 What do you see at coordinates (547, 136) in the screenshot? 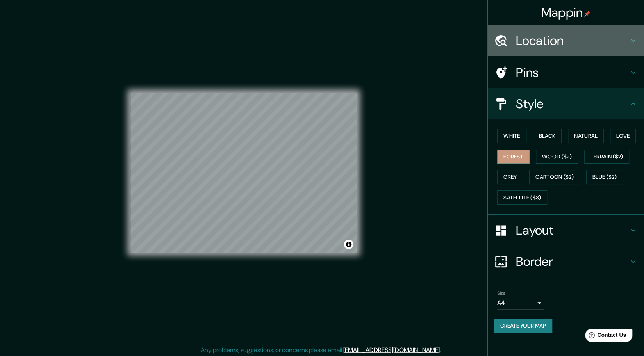
I see `button: Black` at bounding box center [547, 136].